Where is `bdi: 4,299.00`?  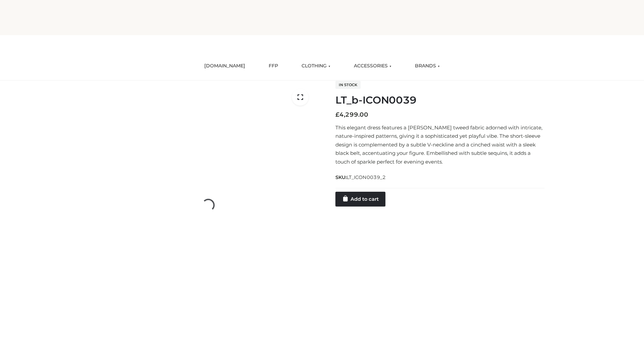 bdi: 4,299.00 is located at coordinates (352, 115).